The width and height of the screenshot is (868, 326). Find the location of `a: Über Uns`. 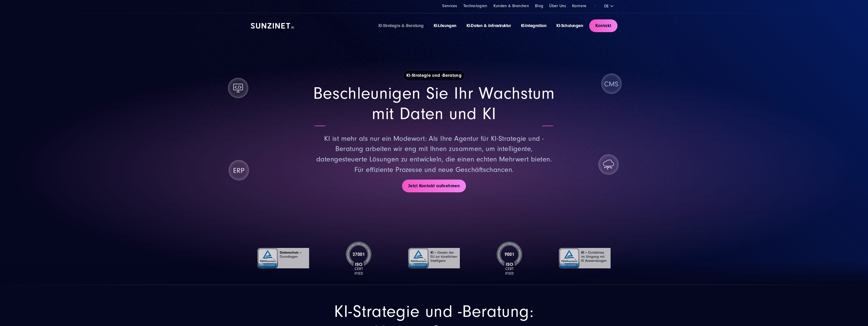

a: Über Uns is located at coordinates (558, 6).